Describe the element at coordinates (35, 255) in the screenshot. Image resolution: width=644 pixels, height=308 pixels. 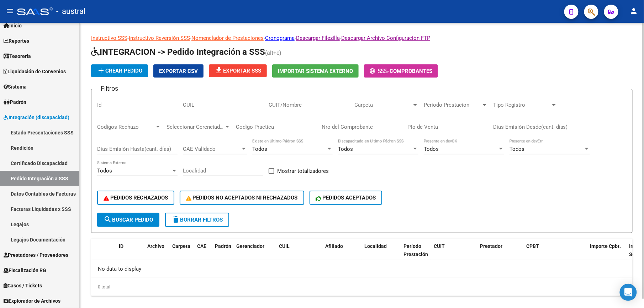
I see `span: Prestadores / Proveedores` at that location.